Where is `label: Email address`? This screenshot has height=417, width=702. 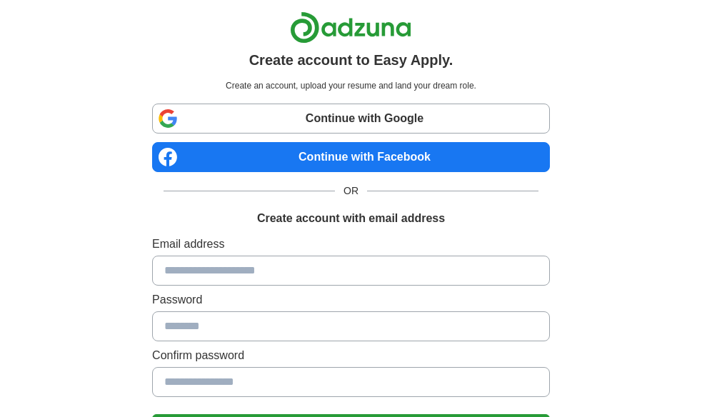
label: Email address is located at coordinates (350, 244).